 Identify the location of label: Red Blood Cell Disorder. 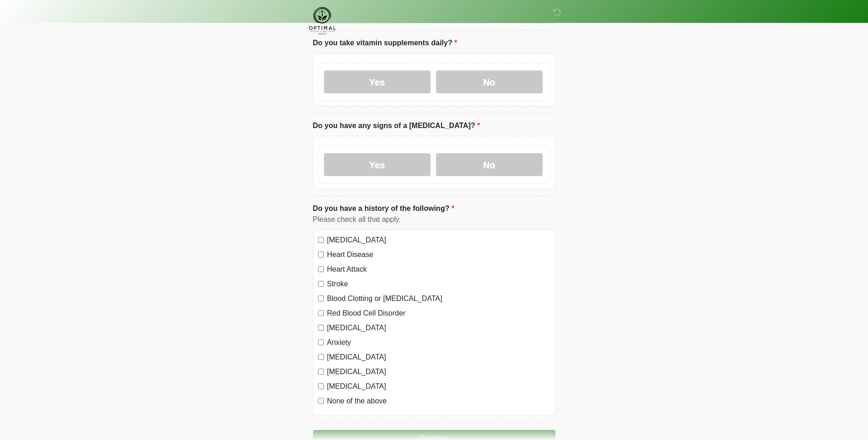
(439, 314).